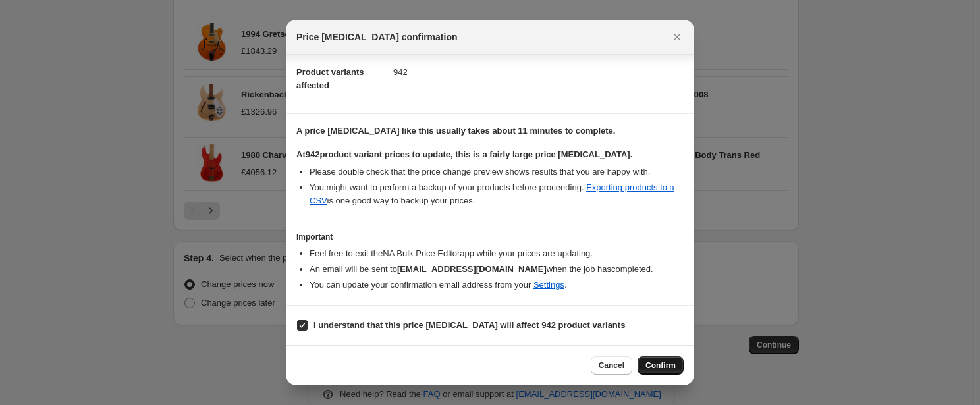 The width and height of the screenshot is (980, 405). What do you see at coordinates (611, 366) in the screenshot?
I see `span: Cancel` at bounding box center [611, 366].